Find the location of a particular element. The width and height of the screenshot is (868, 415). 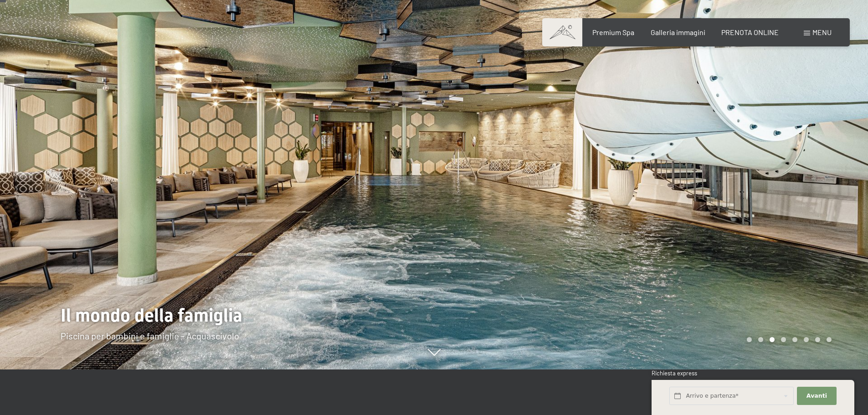

div: Carousel Page 5 is located at coordinates (795, 340).